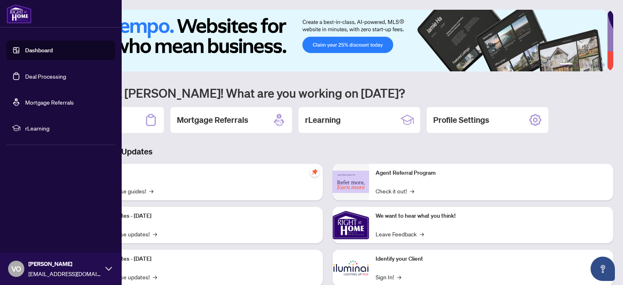  What do you see at coordinates (584, 65) in the screenshot?
I see `button: 3` at bounding box center [584, 65].